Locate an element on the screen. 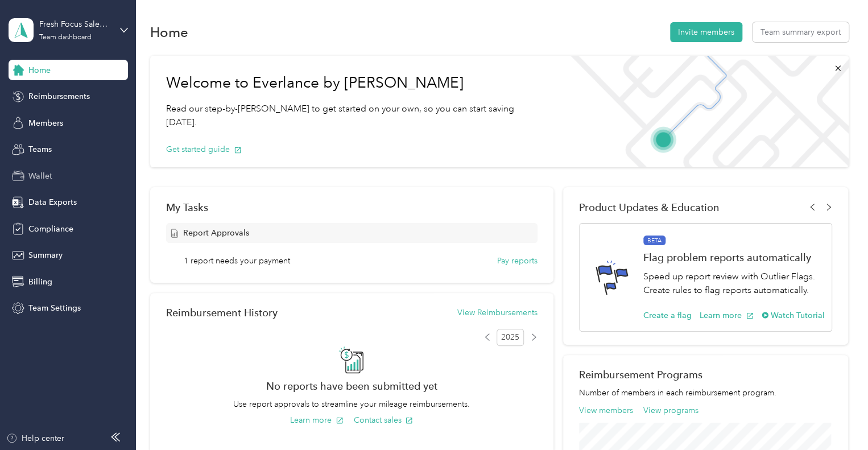 This screenshot has height=450, width=868. h1: Flag problem reports automatically is located at coordinates (734, 257).